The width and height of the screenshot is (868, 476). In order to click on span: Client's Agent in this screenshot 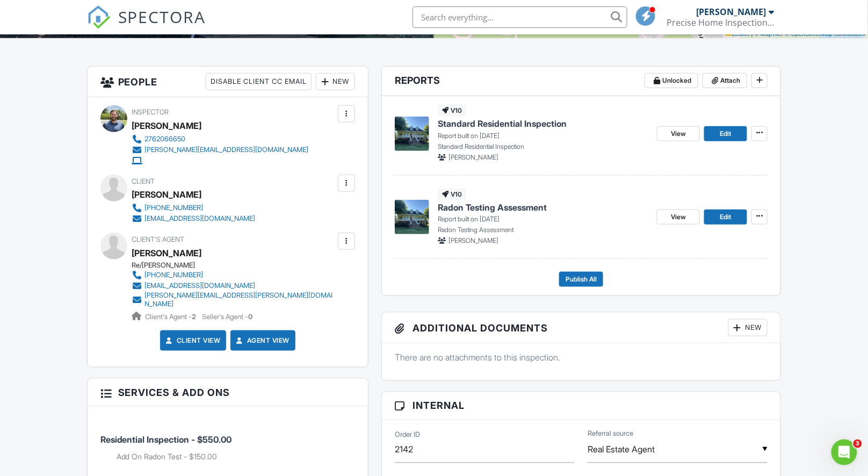, I will do `click(159, 239)`.